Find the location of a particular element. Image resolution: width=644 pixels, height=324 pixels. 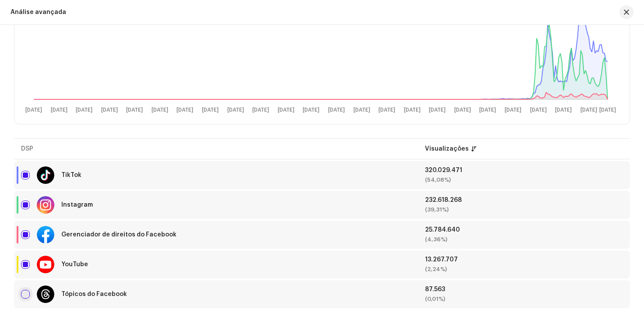

font: 87.563 is located at coordinates (435, 290).